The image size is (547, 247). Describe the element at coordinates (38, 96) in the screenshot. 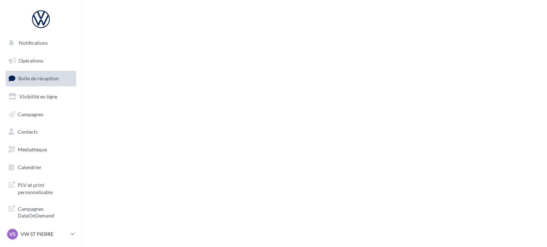

I see `span: Visibilité en ligne` at that location.